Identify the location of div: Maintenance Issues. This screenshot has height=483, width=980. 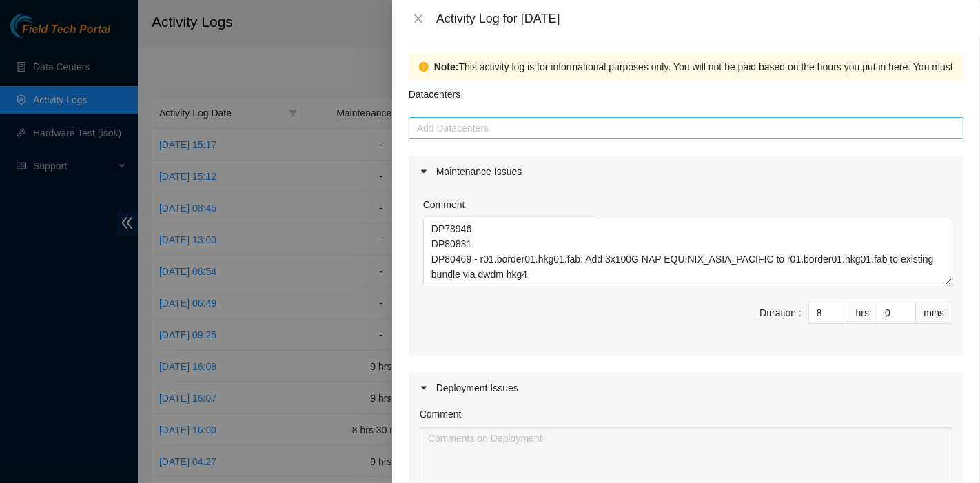
(686, 172).